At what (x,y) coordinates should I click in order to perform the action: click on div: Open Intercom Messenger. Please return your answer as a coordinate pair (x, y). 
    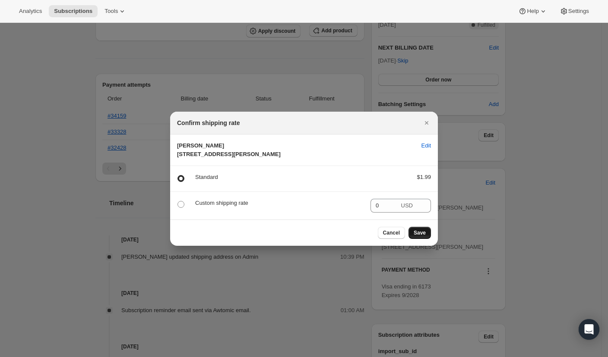
    Looking at the image, I should click on (589, 330).